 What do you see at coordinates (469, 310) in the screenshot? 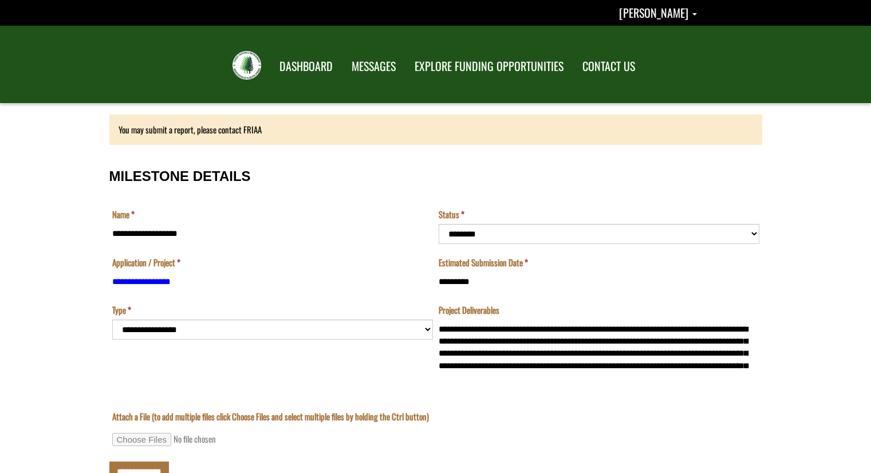
I see `label: Project Deliverables` at bounding box center [469, 310].